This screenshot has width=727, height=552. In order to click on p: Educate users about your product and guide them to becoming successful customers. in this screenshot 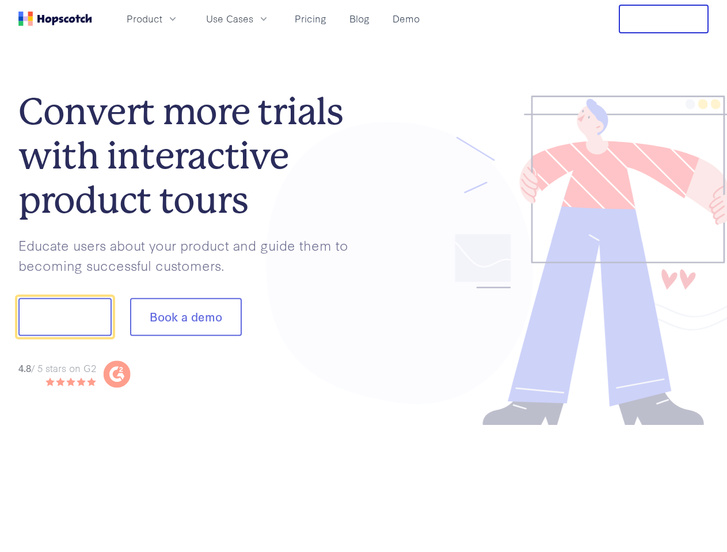, I will do `click(191, 255)`.